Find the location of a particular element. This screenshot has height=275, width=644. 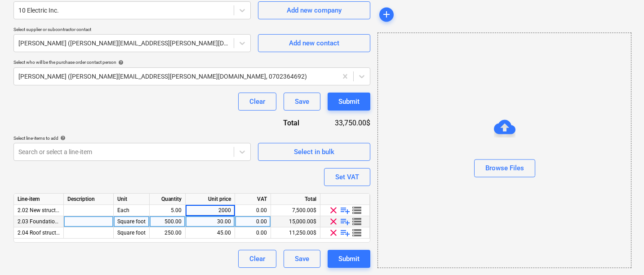

div: Unit price is located at coordinates (210, 199).